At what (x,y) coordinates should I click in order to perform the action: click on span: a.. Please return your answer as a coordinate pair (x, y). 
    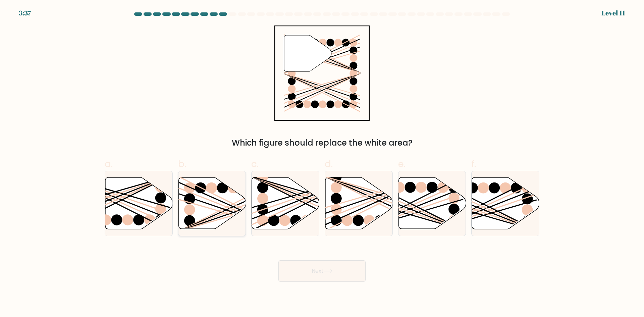
    Looking at the image, I should click on (109, 164).